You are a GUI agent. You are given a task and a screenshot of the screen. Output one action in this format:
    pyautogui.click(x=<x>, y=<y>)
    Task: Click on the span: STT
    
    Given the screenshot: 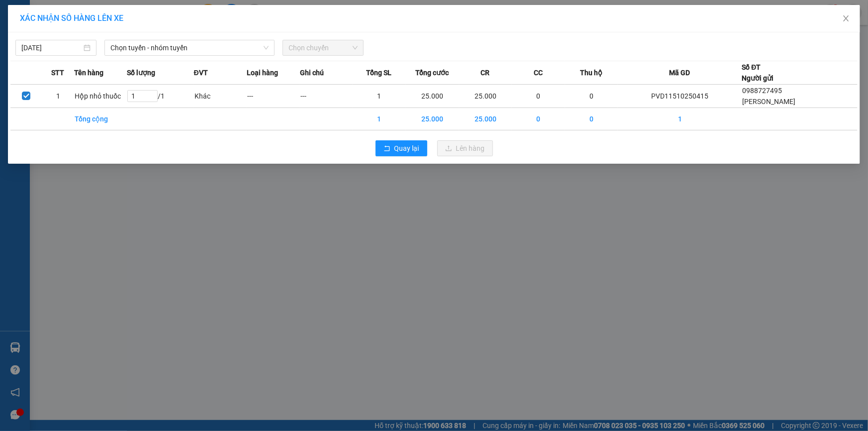 What is the action you would take?
    pyautogui.click(x=58, y=73)
    